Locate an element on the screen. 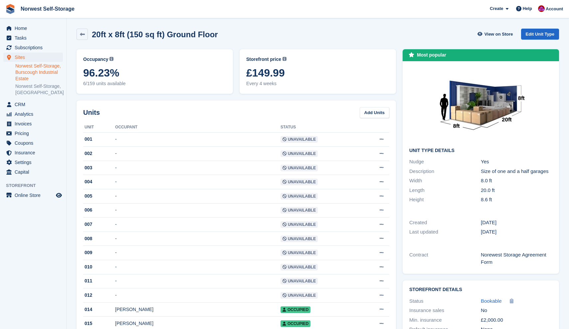 The height and width of the screenshot is (329, 569). h2: Units is located at coordinates (91, 112).